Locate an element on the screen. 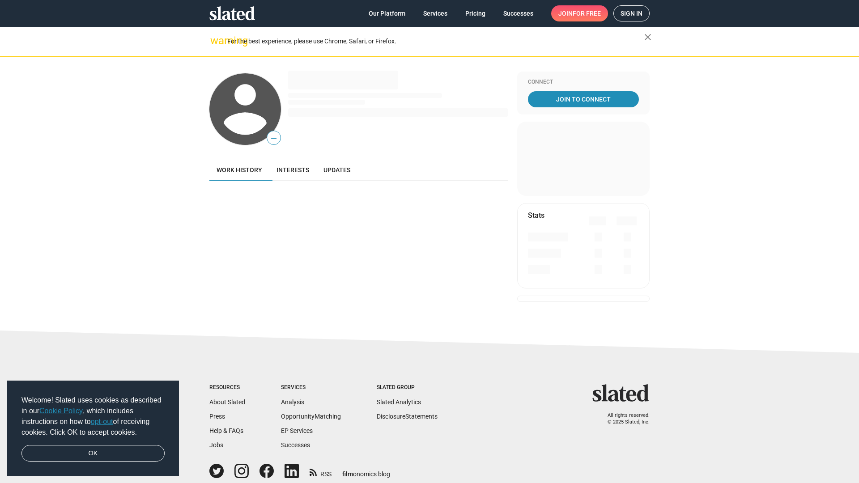  span: Our Platform is located at coordinates (387, 13).